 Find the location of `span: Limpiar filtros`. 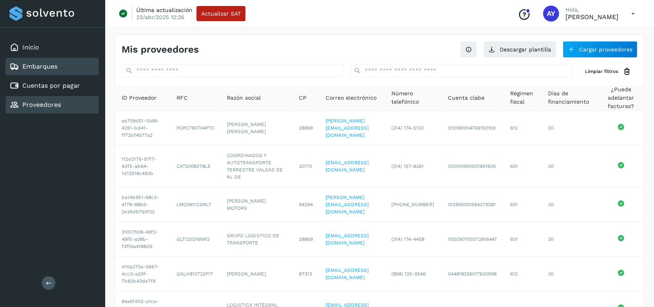

span: Limpiar filtros is located at coordinates (602, 71).